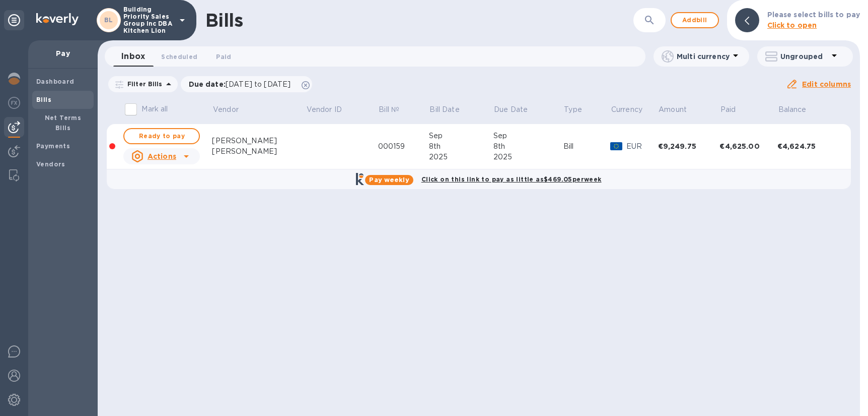  I want to click on p: Currency, so click(627, 110).